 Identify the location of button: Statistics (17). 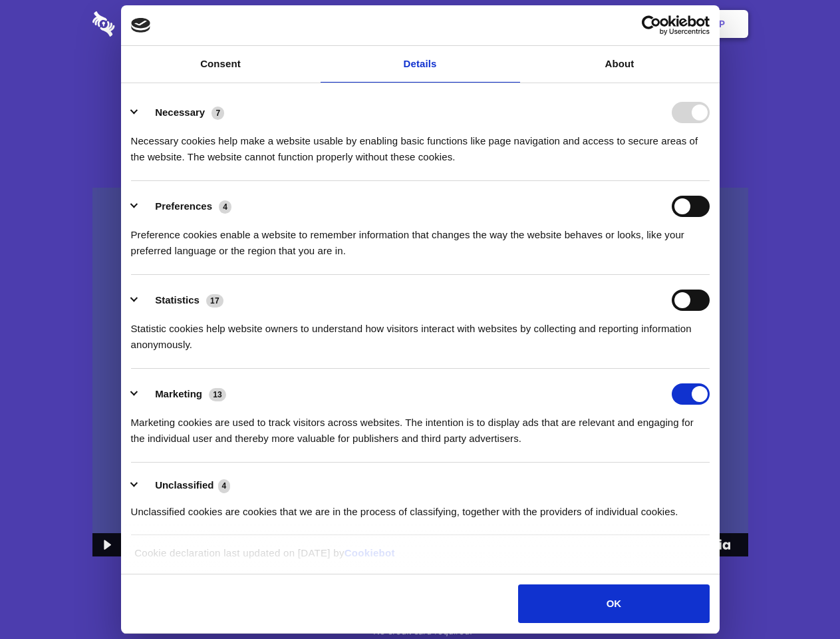
(181, 300).